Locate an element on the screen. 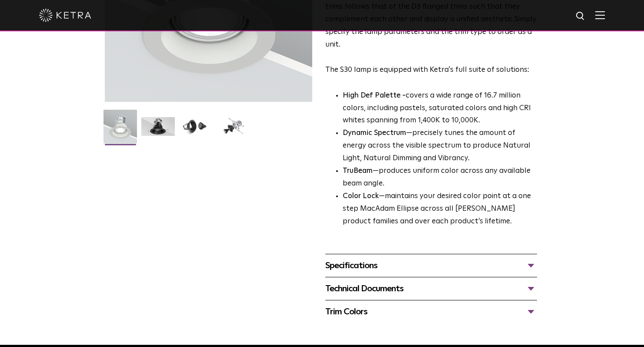 Image resolution: width=644 pixels, height=347 pixels. div: Trim Colors is located at coordinates (431, 312).